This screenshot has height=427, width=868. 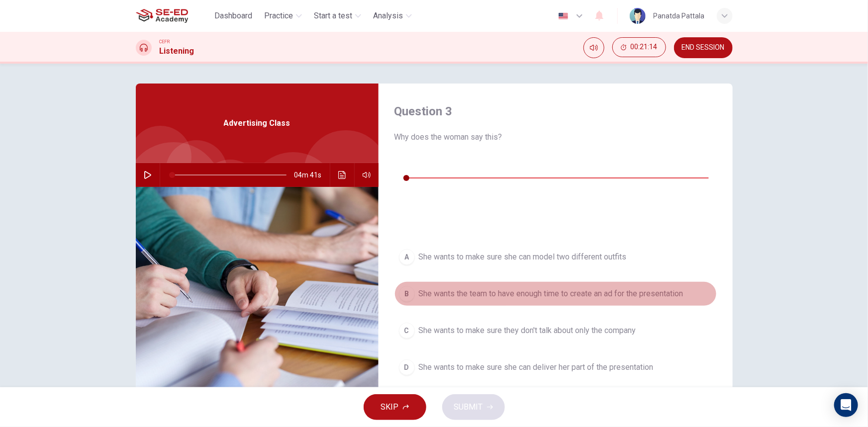 I want to click on button: BShe wants the team to have enough time to create an ad for the presentation, so click(x=556, y=294).